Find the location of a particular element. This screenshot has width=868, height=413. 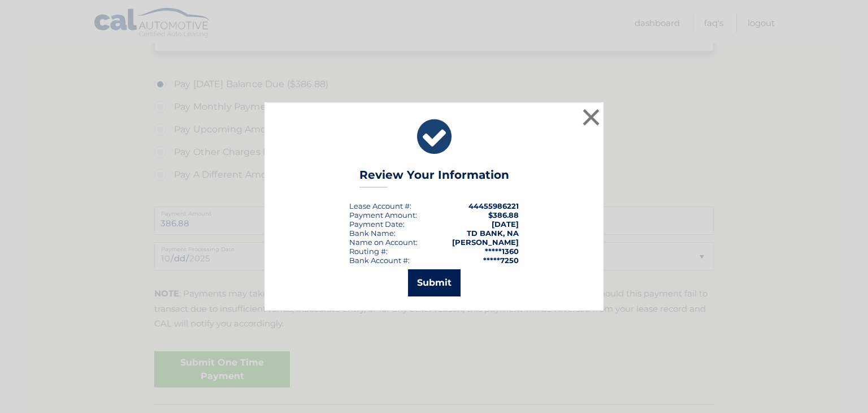

div: Bank Name: is located at coordinates (372, 233).